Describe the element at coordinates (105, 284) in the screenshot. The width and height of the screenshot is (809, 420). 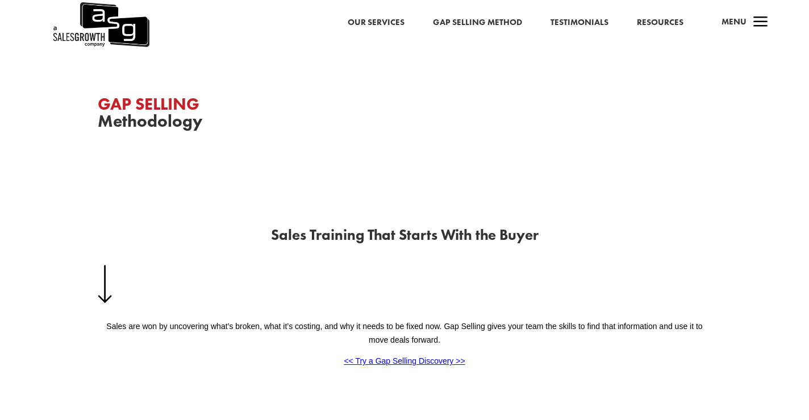
I see `img: down-arrow` at that location.